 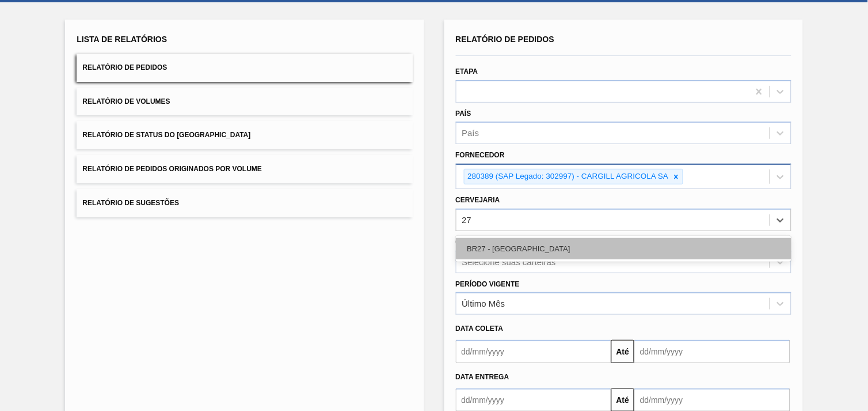 What do you see at coordinates (126, 101) in the screenshot?
I see `span: Relatório de Volumes` at bounding box center [126, 101].